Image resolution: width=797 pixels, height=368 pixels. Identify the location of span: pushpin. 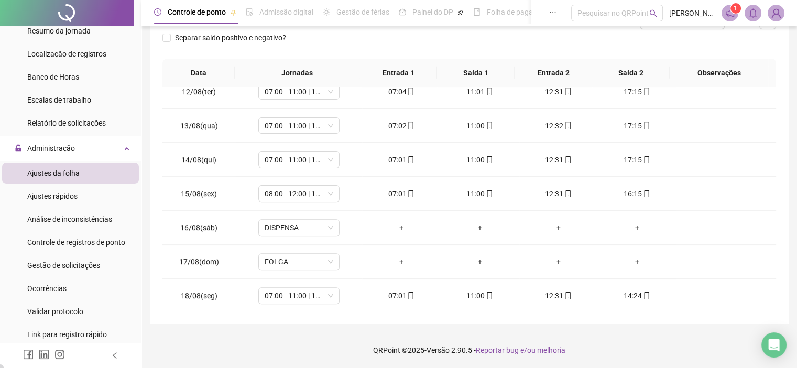
(233, 13).